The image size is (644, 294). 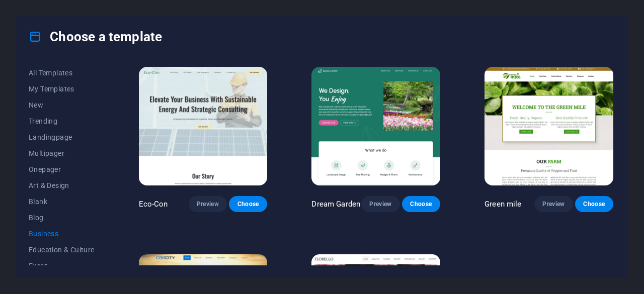 What do you see at coordinates (61, 218) in the screenshot?
I see `span: Blog` at bounding box center [61, 218].